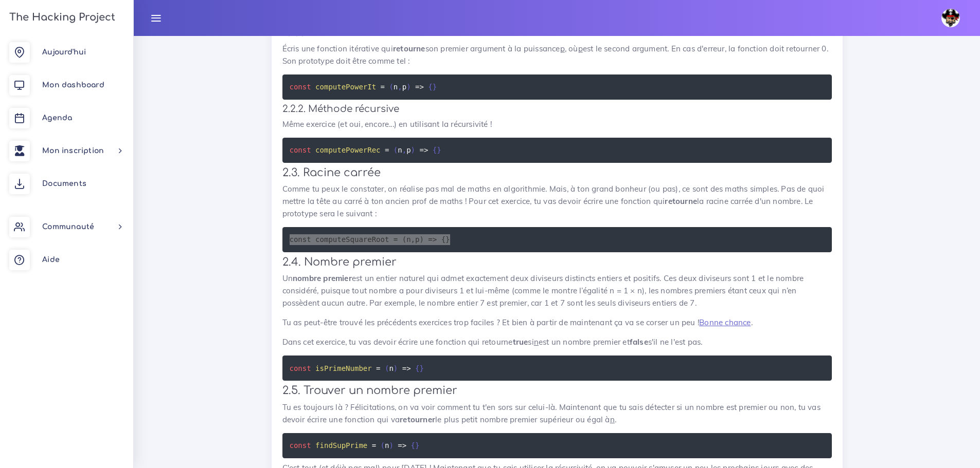  What do you see at coordinates (346, 87) in the screenshot?
I see `span: computePowerIt` at bounding box center [346, 87].